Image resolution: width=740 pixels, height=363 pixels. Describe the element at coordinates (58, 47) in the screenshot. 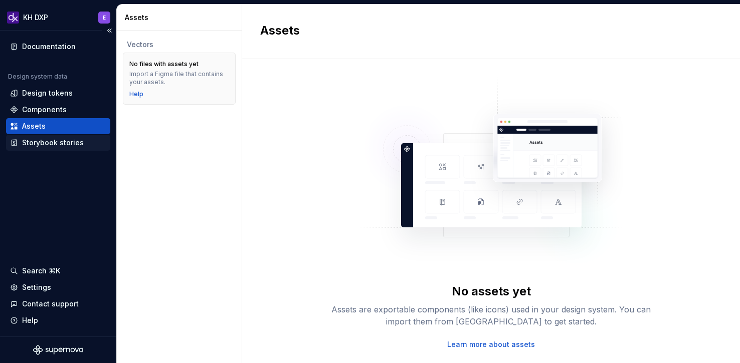

I see `a: Documentation` at that location.